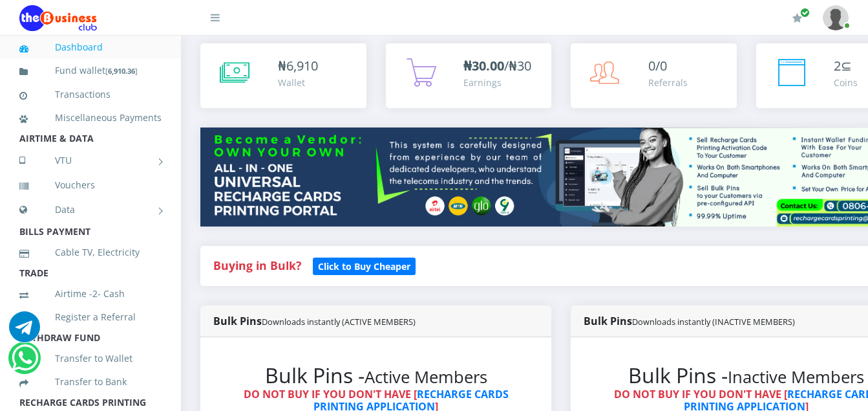 The width and height of the screenshot is (868, 411). Describe the element at coordinates (258, 265) in the screenshot. I see `strong: Buying in Bulk?` at that location.